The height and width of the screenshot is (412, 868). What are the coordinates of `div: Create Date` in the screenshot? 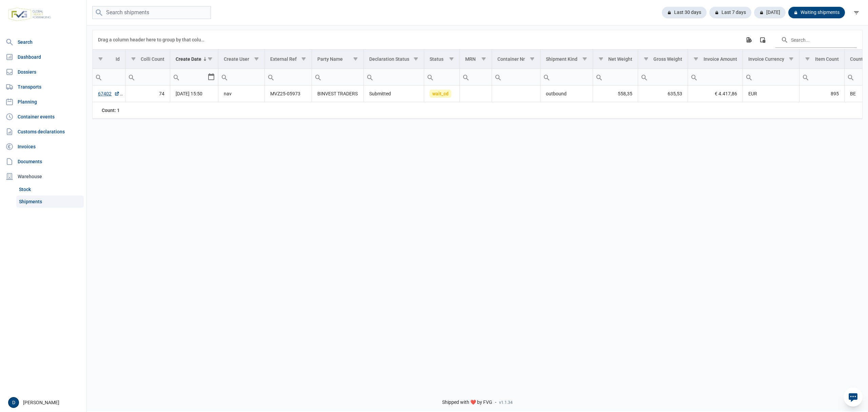 It's located at (188, 59).